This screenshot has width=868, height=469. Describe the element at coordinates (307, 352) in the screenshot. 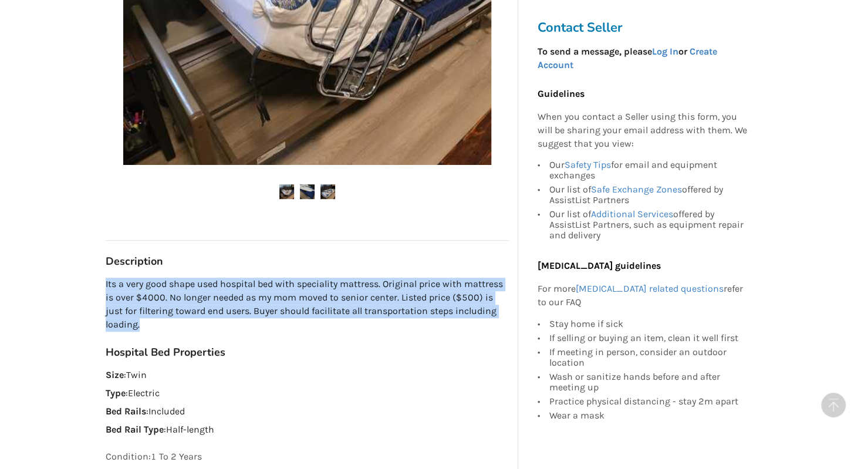

I see `h3: Hospital Bed Properties` at that location.